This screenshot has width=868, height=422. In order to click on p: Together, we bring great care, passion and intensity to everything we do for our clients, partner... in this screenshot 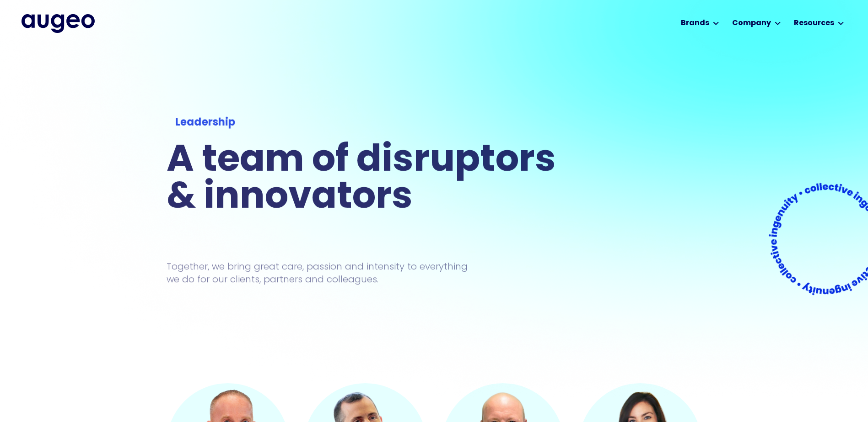, I will do `click(324, 273)`.